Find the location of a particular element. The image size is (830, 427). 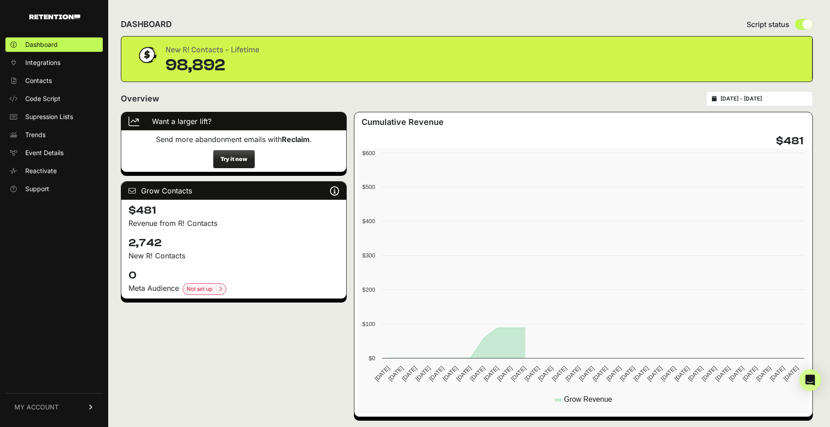

div: New R! Contacts - Lifetime is located at coordinates (212, 50).